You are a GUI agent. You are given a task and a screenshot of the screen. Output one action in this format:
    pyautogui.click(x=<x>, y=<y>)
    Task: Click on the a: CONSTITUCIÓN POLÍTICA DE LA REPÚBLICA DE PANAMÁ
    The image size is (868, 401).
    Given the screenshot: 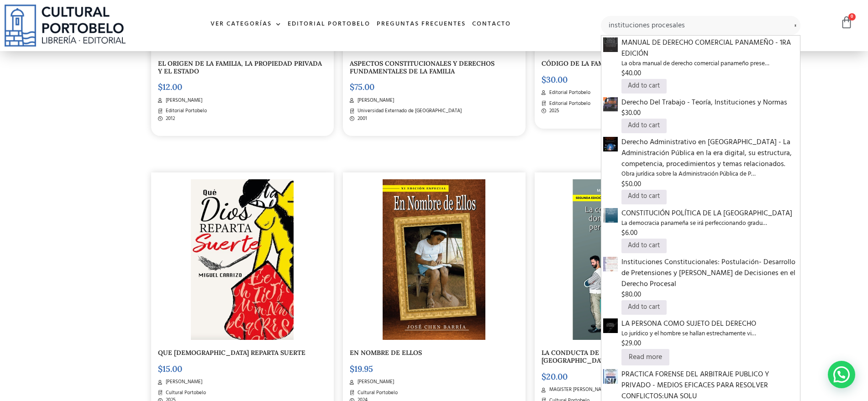 What is the action you would take?
    pyautogui.click(x=611, y=216)
    